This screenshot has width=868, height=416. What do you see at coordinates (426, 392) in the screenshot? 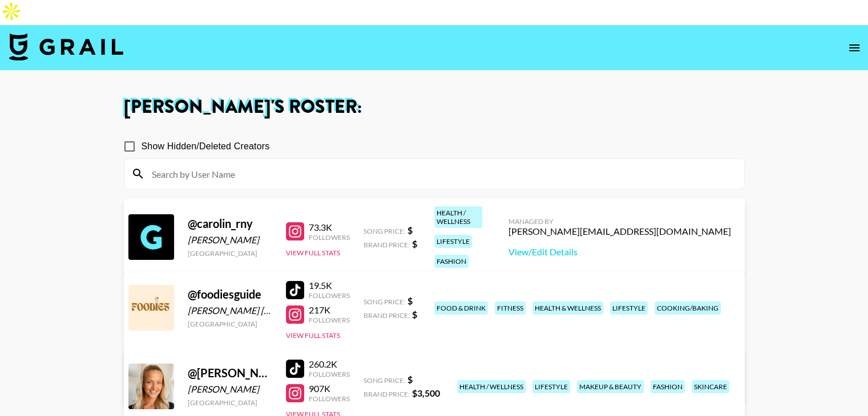
I see `strong: $ 3,500` at bounding box center [426, 392].